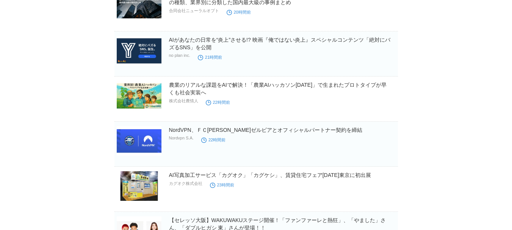 This screenshot has height=230, width=512. I want to click on p: Nordvpn S.A., so click(181, 138).